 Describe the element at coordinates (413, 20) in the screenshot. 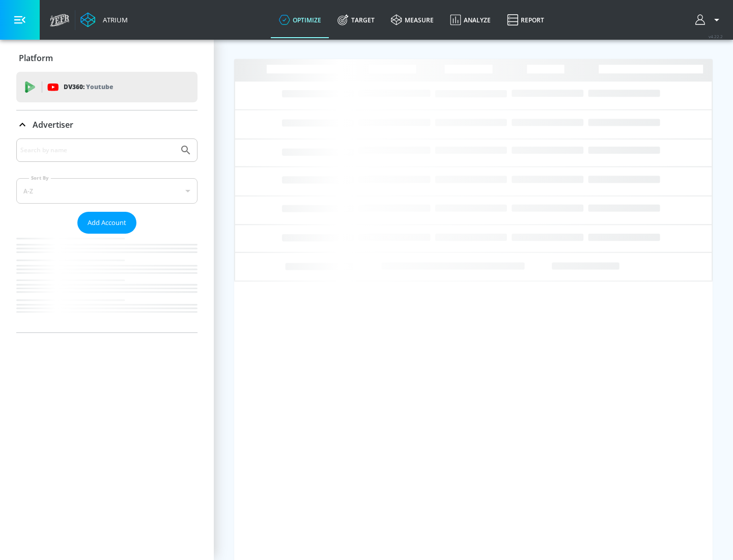

I see `a: measure` at that location.